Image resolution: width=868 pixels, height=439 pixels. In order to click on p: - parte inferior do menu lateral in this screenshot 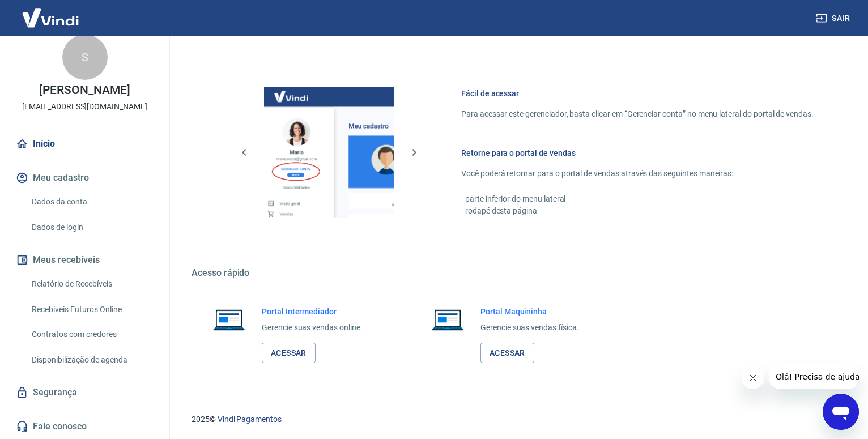, I will do `click(637, 199)`.